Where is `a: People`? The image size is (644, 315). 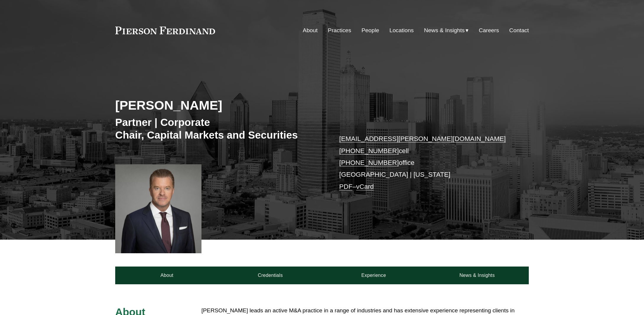
a: People is located at coordinates (370, 30).